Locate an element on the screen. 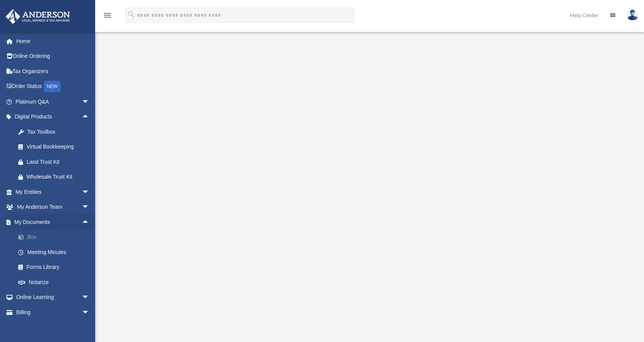 The image size is (644, 342). a: Land Trust Kit is located at coordinates (56, 162).